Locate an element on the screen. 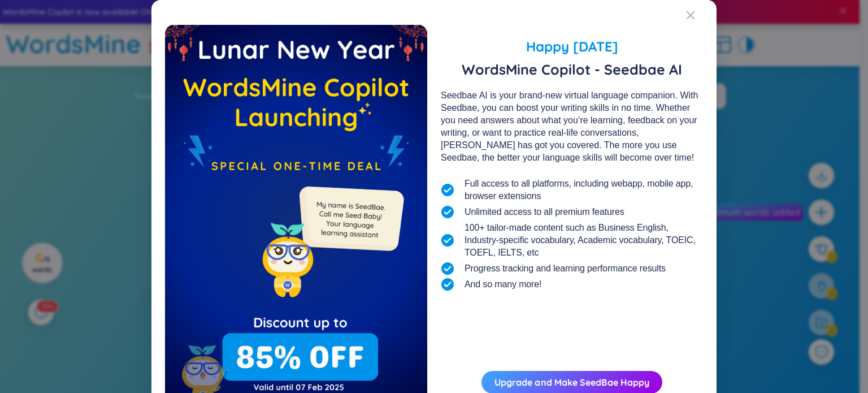 The width and height of the screenshot is (868, 393). span: Unlimited access to all premium features is located at coordinates (544, 212).